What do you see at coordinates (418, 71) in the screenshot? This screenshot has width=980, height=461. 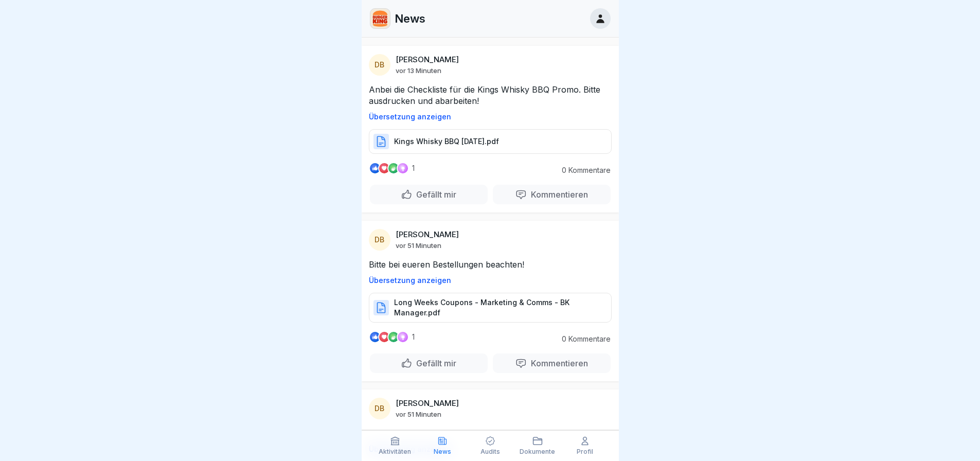 I see `p: vor 13 Minuten` at bounding box center [418, 71].